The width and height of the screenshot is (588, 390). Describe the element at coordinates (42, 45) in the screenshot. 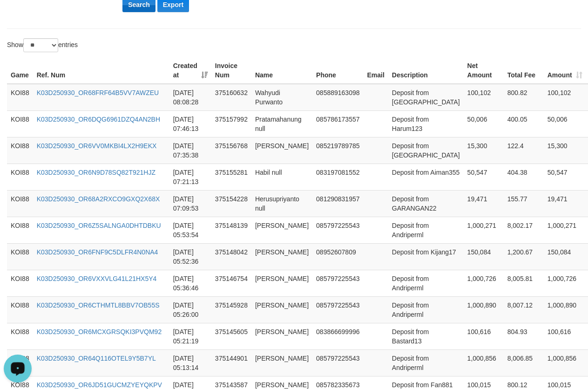

I see `label: Show entries` at that location.